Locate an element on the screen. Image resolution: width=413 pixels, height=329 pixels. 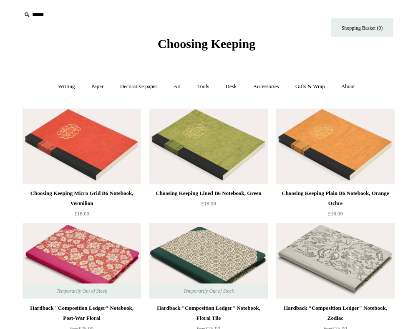
a: Gifts & Wrap is located at coordinates (310, 86).